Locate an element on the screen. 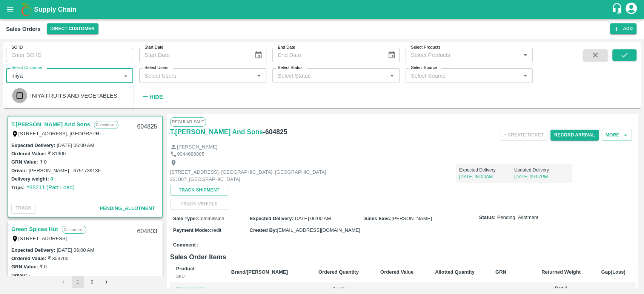 The image size is (644, 294). label: ₹ 0 is located at coordinates (43, 162).